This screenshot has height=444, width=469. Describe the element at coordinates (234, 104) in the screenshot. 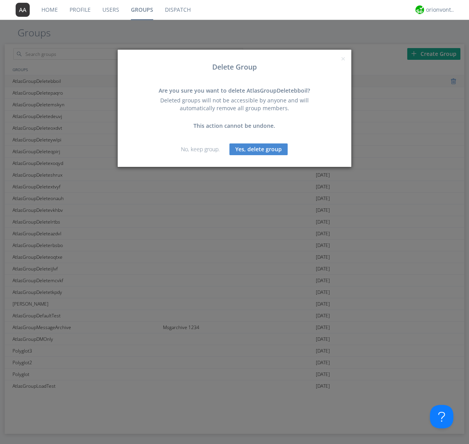

I see `div: Deleted groups will not be accessible by anyone and will automatically remove all group members.` at that location.